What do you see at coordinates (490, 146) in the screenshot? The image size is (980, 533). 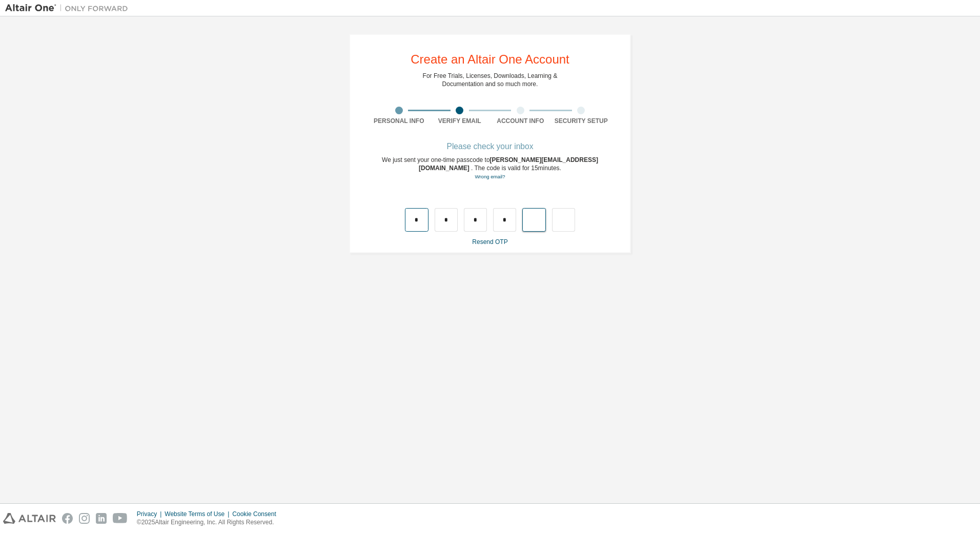 I see `div: Please check your inbox` at bounding box center [490, 146].